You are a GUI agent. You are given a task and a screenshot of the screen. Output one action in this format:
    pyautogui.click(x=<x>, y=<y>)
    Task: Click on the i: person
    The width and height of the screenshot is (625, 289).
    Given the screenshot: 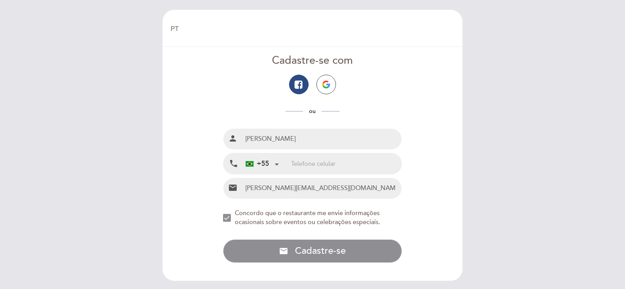 What is the action you would take?
    pyautogui.click(x=233, y=138)
    